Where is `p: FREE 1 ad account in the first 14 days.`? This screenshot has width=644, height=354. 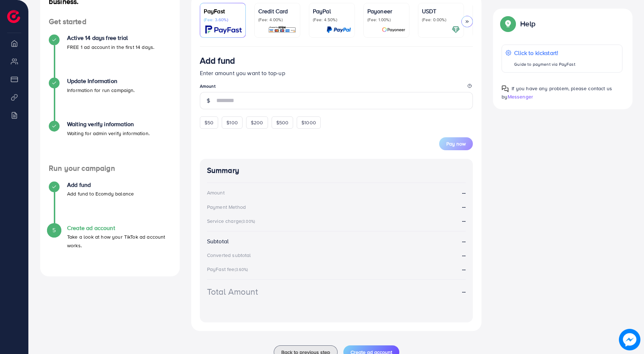 p: FREE 1 ad account in the first 14 days. is located at coordinates (110, 47).